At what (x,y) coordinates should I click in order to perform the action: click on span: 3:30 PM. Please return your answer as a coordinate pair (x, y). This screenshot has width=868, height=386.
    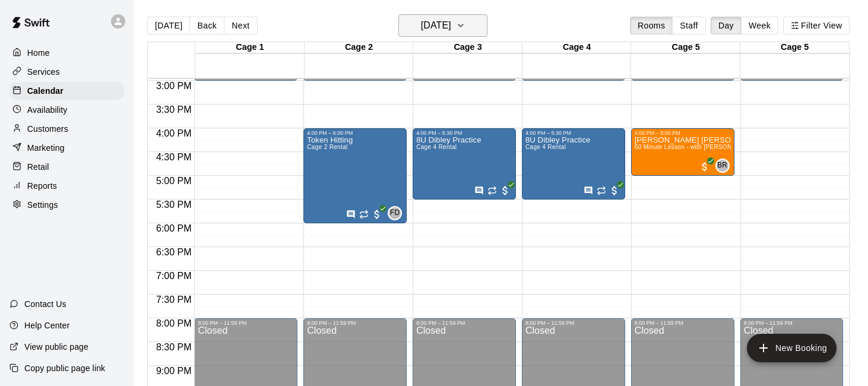
    Looking at the image, I should click on (174, 109).